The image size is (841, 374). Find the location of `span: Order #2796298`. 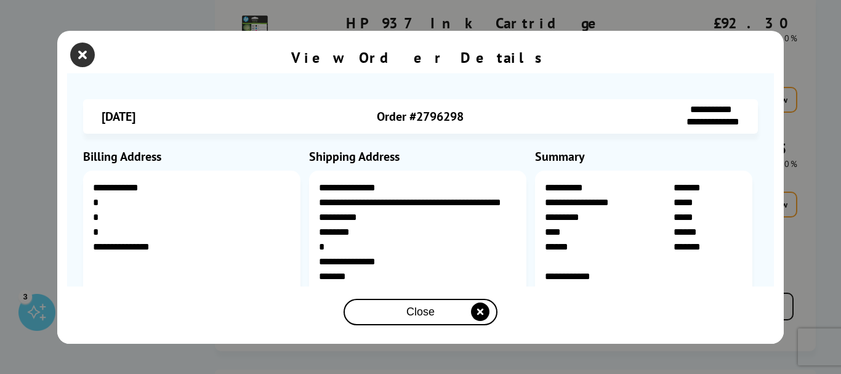

span: Order #2796298 is located at coordinates (420, 116).